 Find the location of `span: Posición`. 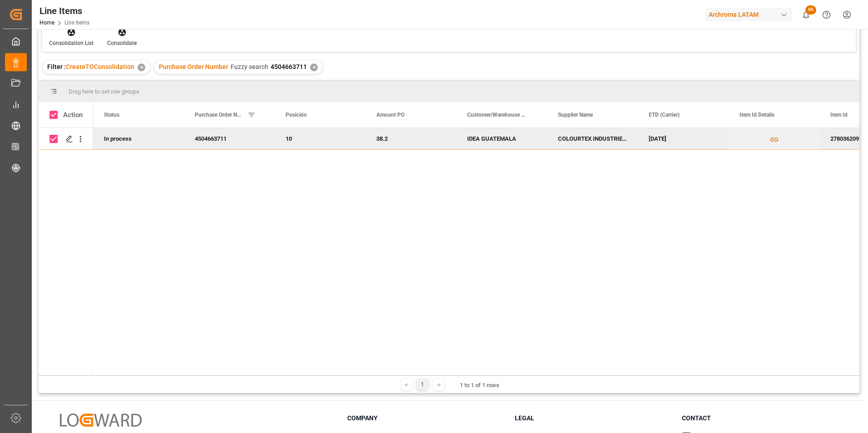

span: Posición is located at coordinates (296, 115).